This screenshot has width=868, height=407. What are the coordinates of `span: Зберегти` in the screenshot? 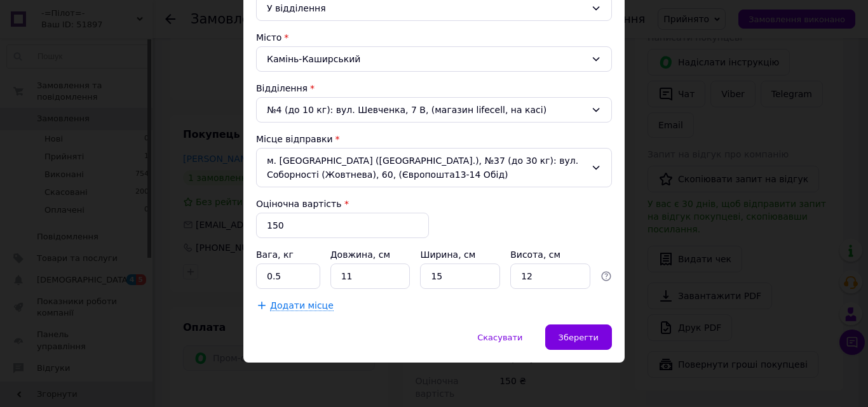 It's located at (578, 337).